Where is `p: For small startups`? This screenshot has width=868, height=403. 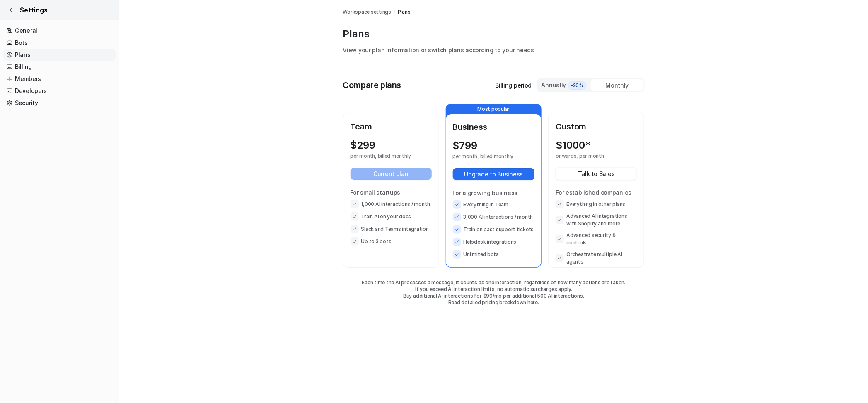 p: For small startups is located at coordinates (391, 192).